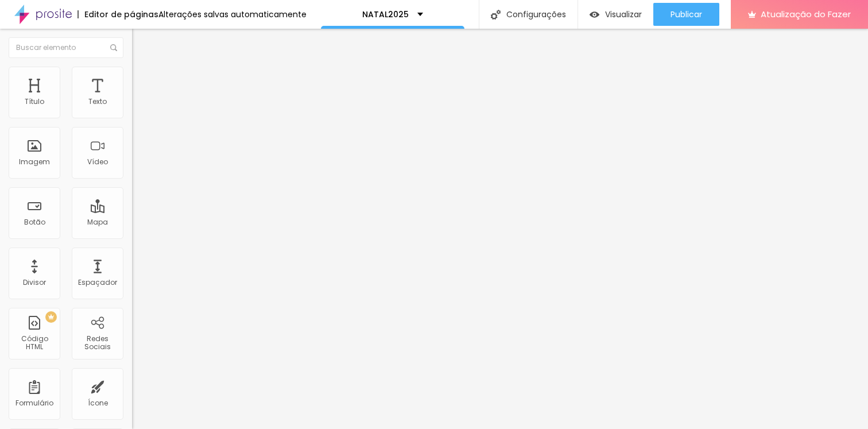  Describe the element at coordinates (232, 14) in the screenshot. I see `font: Alterações salvas automaticamente` at that location.